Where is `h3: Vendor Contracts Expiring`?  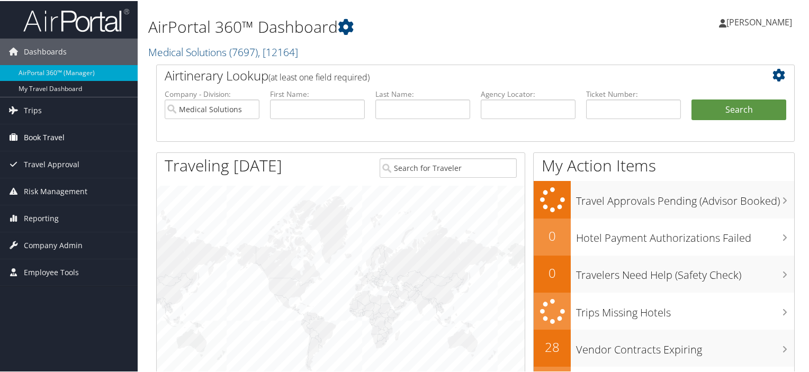
h3: Vendor Contracts Expiring is located at coordinates (685, 346).